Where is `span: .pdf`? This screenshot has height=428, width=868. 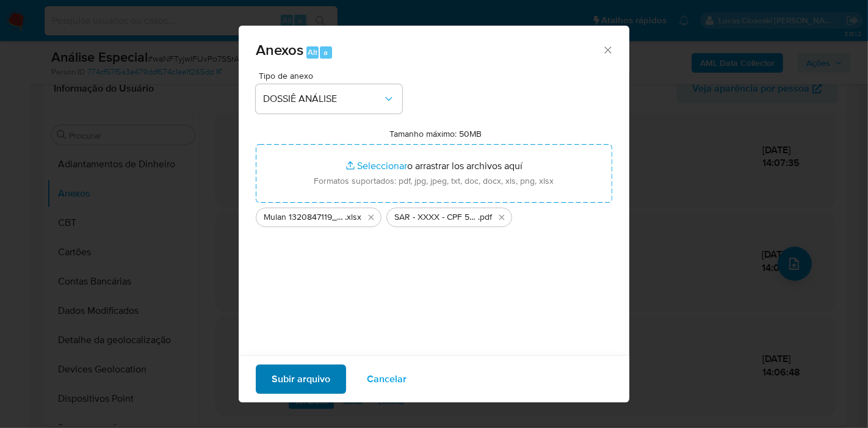
span: .pdf is located at coordinates (484, 218).